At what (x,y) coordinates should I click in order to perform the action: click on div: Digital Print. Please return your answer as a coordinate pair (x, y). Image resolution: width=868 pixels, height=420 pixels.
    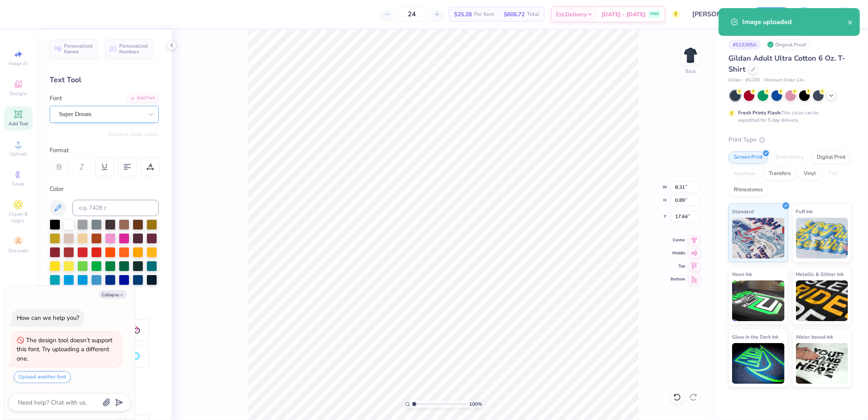
    Looking at the image, I should click on (831, 157).